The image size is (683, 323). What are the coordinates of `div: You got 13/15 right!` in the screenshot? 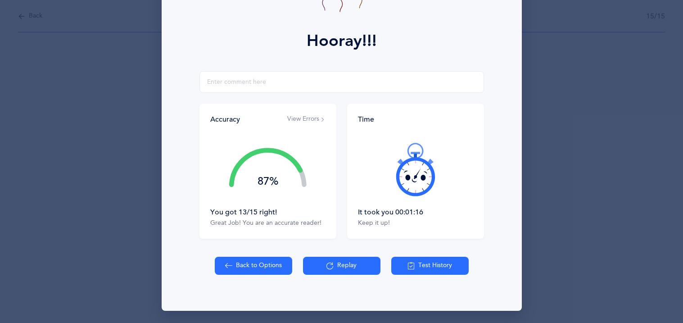 It's located at (268, 212).